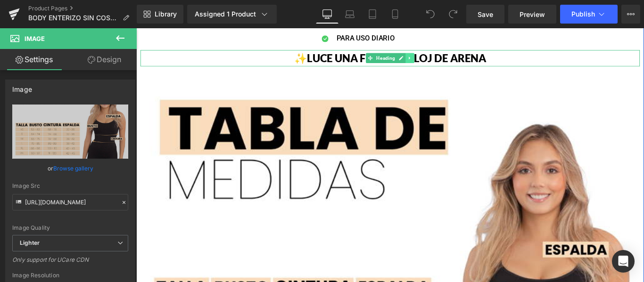 The width and height of the screenshot is (644, 282). What do you see at coordinates (297, 11) in the screenshot?
I see `p: PARA USO DIARIO` at bounding box center [297, 11].